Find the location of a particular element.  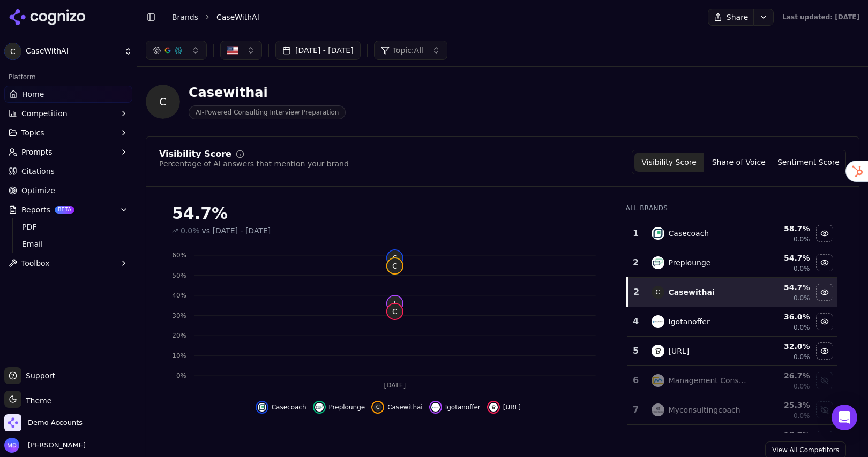

tr: 4igotanofferIgotanoffer36.0%0.0%Hide igotanoffer data is located at coordinates (732, 322).